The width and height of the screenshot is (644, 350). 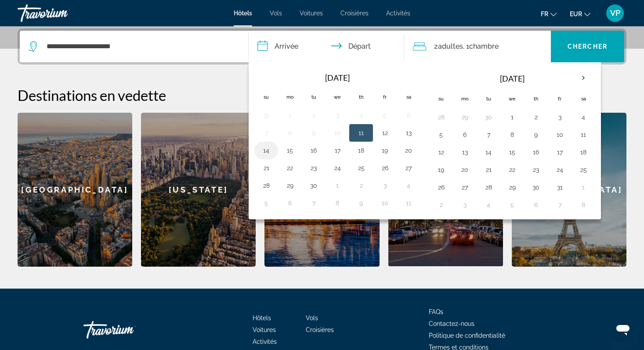 I want to click on span: FAQs, so click(x=436, y=312).